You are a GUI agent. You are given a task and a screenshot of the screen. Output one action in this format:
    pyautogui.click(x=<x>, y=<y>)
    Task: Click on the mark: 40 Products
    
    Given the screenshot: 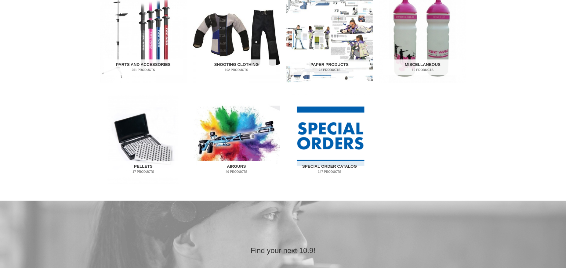 What is the action you would take?
    pyautogui.click(x=237, y=172)
    